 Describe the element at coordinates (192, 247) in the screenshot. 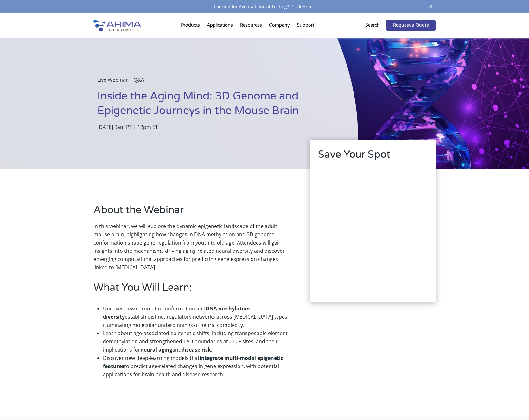

I see `p: In this webinar, we will explore the dynamic epigenetic landscape of the adult mouse brain, highl...` at that location.